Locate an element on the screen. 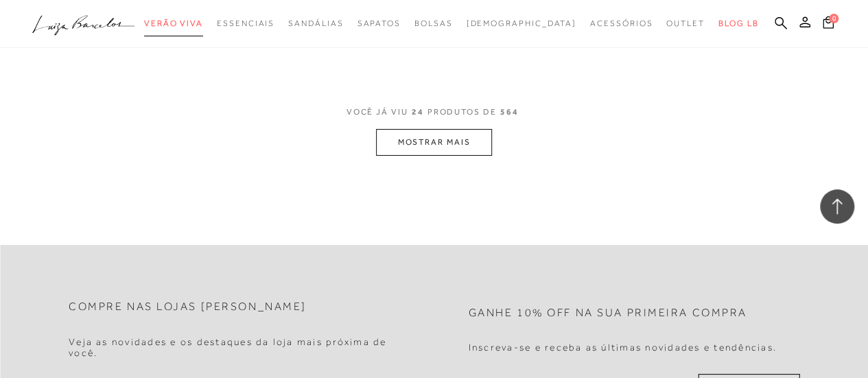 This screenshot has height=378, width=868. span: 564 is located at coordinates (509, 112).